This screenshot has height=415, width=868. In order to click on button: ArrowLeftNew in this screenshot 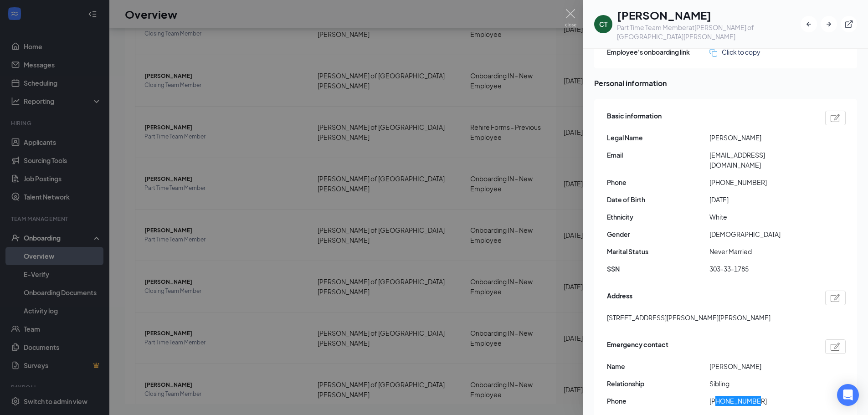, I will do `click(809, 24)`.